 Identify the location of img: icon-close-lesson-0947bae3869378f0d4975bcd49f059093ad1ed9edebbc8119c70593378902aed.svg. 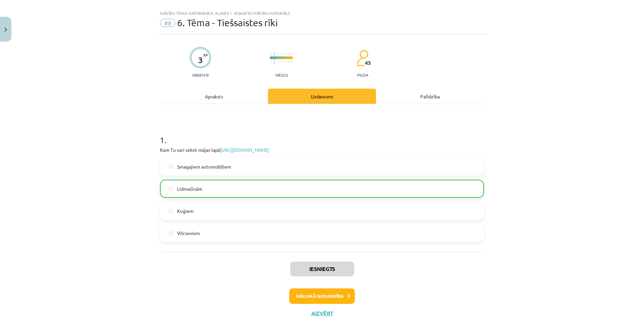
(5, 29).